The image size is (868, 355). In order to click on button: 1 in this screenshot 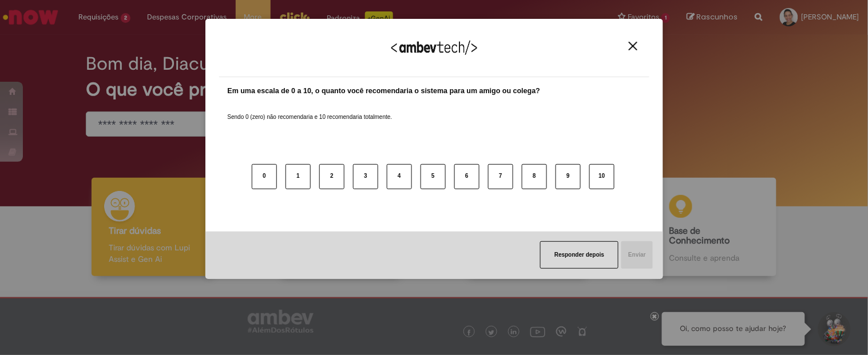, I will do `click(298, 176)`.